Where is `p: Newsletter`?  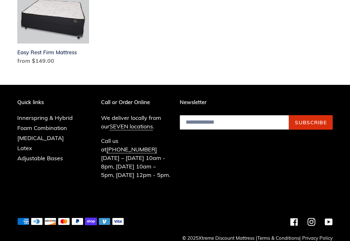 p: Newsletter is located at coordinates (256, 102).